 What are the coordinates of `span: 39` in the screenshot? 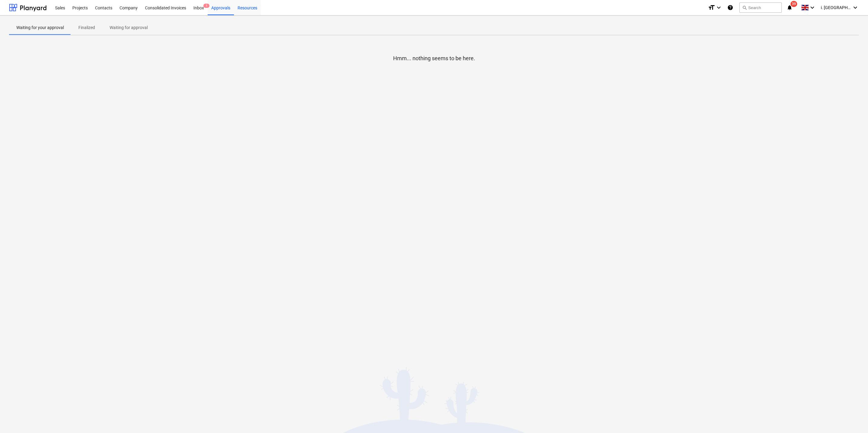 It's located at (794, 4).